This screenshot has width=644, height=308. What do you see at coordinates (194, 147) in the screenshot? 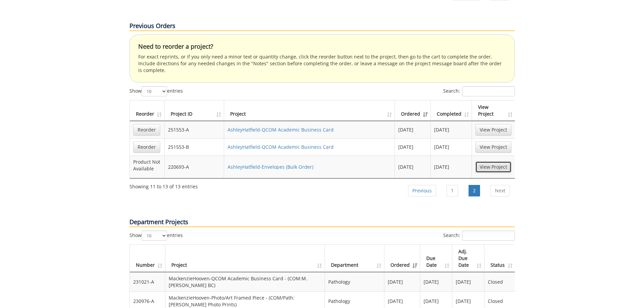
I see `td: 251553-B` at bounding box center [194, 147].